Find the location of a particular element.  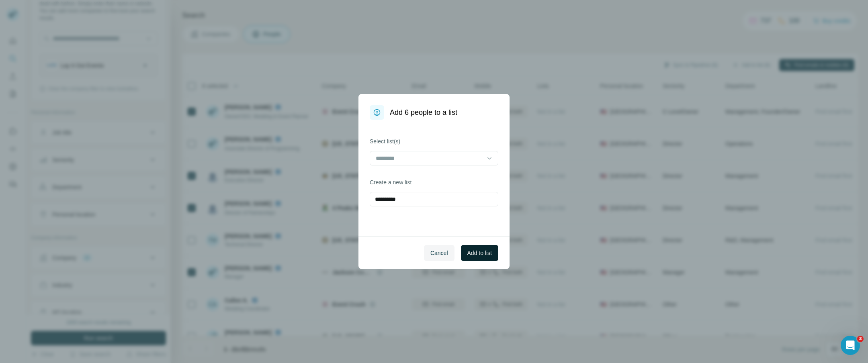

button: Add to list is located at coordinates (479, 253).